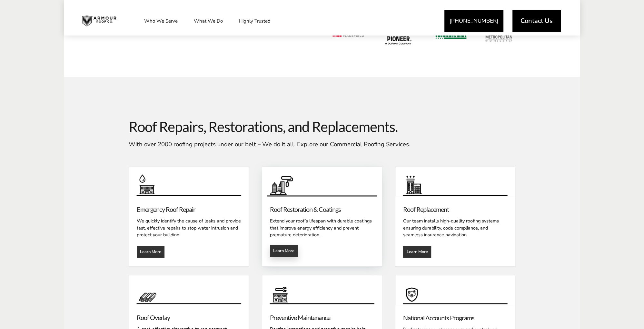 The image size is (644, 329). Describe the element at coordinates (255, 21) in the screenshot. I see `a: Highly Trusted` at that location.